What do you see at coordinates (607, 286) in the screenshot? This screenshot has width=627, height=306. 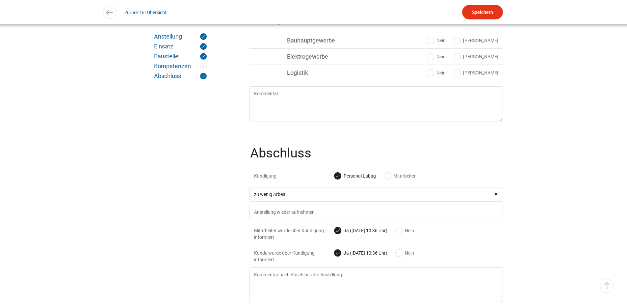 I see `a: ▵ Nach oben` at bounding box center [607, 286].